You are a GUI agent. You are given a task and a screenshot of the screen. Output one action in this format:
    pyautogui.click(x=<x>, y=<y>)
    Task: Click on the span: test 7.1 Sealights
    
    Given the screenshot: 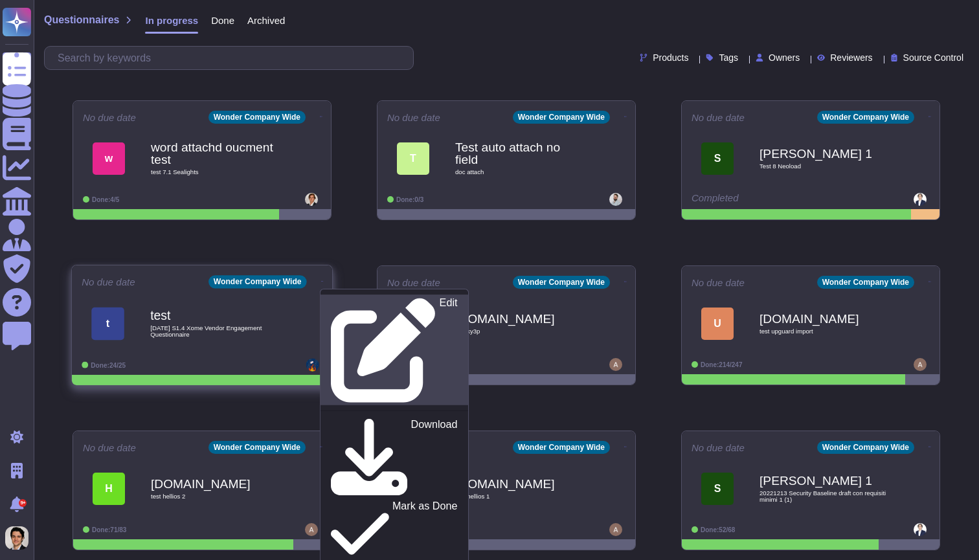 What is the action you would take?
    pyautogui.click(x=216, y=173)
    